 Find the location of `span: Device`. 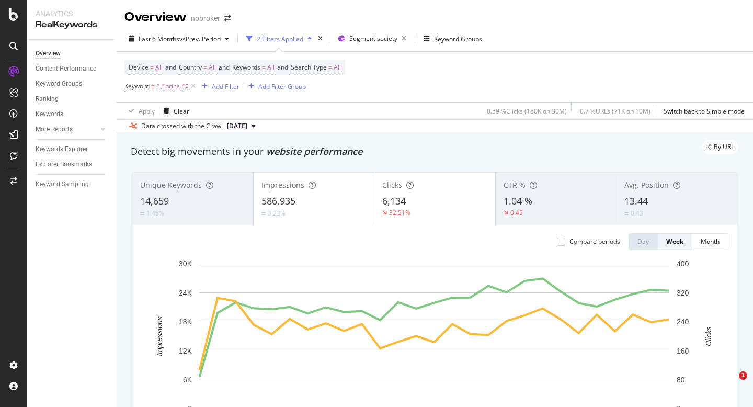

span: Device is located at coordinates (138, 67).